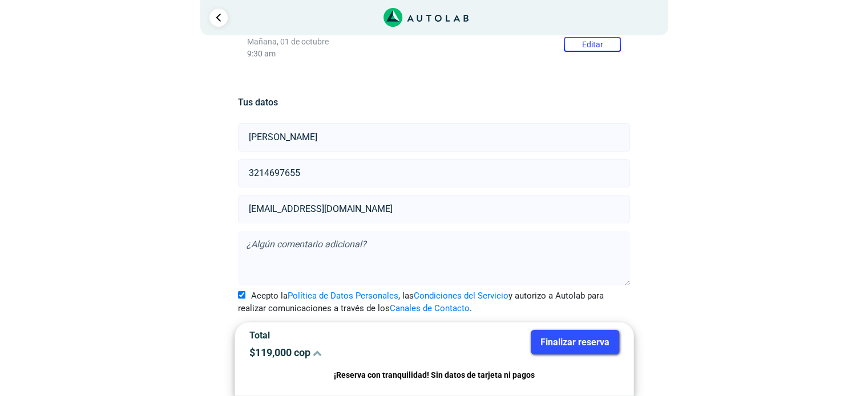 The width and height of the screenshot is (868, 396). I want to click on input: Correo electrónico, so click(434, 209).